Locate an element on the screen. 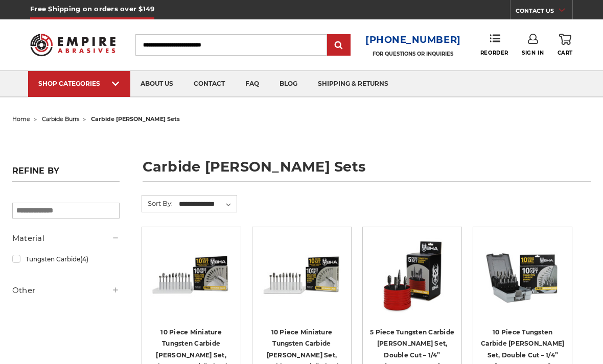 This screenshot has height=364, width=603. span: home is located at coordinates (21, 119).